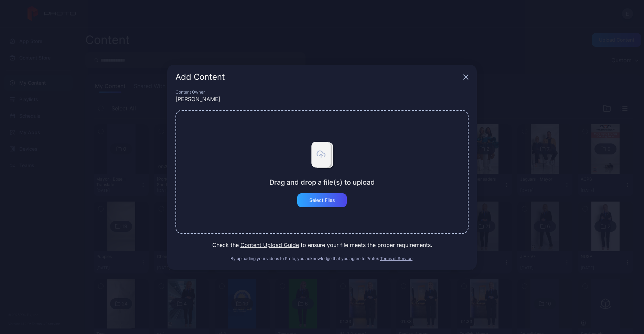  I want to click on button: Content Upload Guide, so click(270, 245).